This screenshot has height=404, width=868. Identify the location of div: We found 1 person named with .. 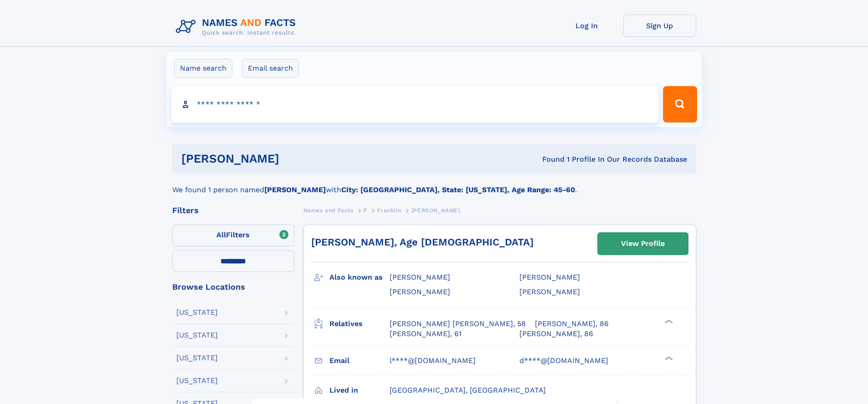
(434, 185).